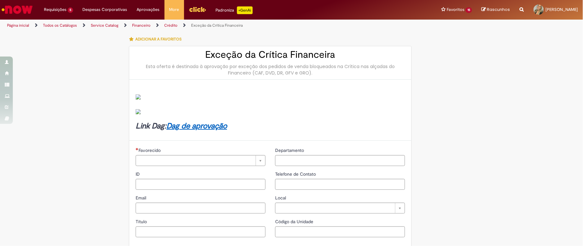  What do you see at coordinates (498, 9) in the screenshot?
I see `span: Rascunhos` at bounding box center [498, 9].